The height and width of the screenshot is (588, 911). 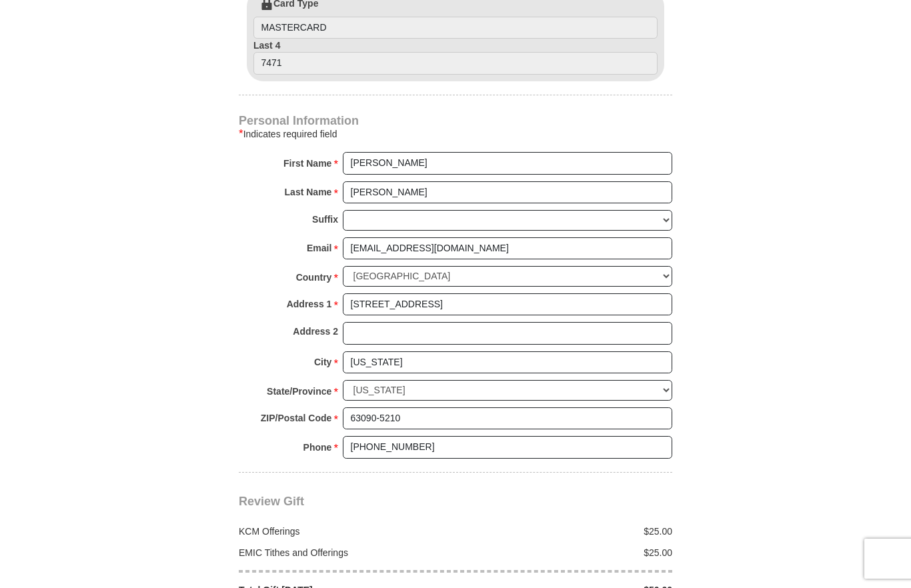 I want to click on h4: Personal Information, so click(x=456, y=120).